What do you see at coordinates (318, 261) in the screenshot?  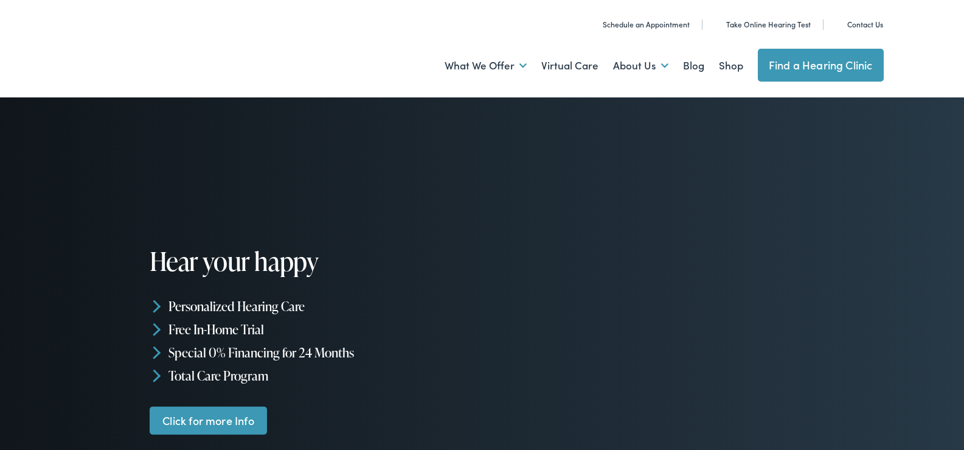 I see `h1: Hear your happy` at bounding box center [318, 261].